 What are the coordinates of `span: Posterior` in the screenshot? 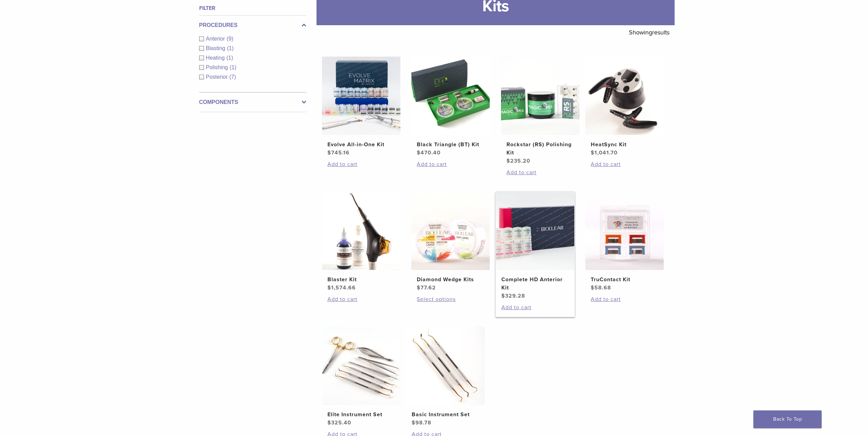 It's located at (218, 77).